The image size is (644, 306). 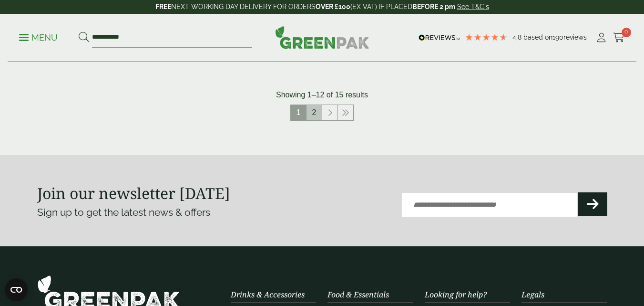 What do you see at coordinates (601, 38) in the screenshot?
I see `i: My Account` at bounding box center [601, 38].